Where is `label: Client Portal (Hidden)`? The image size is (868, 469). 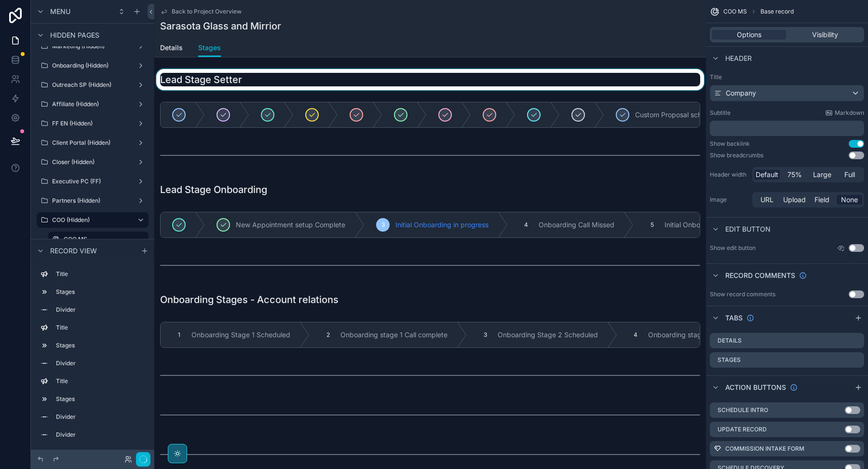 label: Client Portal (Hidden) is located at coordinates (93, 142).